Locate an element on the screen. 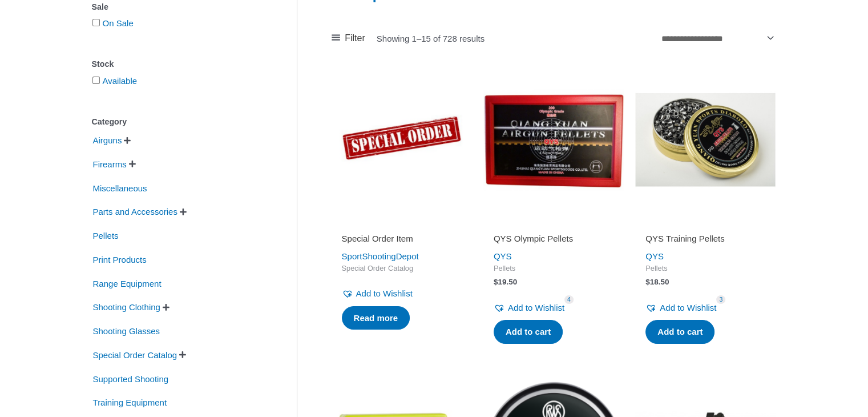 The image size is (868, 417). bdi: 19.50 is located at coordinates (505, 281).